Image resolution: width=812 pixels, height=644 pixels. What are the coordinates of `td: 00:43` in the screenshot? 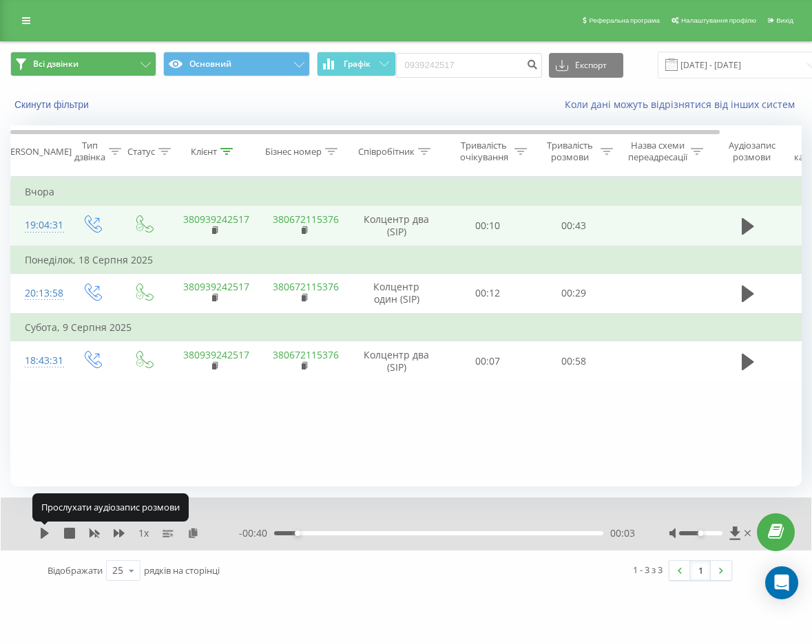 It's located at (574, 226).